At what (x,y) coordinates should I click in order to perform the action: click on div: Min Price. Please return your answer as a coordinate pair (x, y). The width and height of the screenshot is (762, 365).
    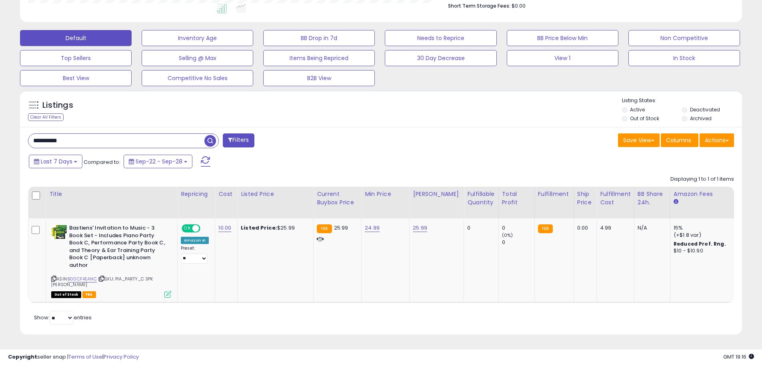
    Looking at the image, I should click on (385, 194).